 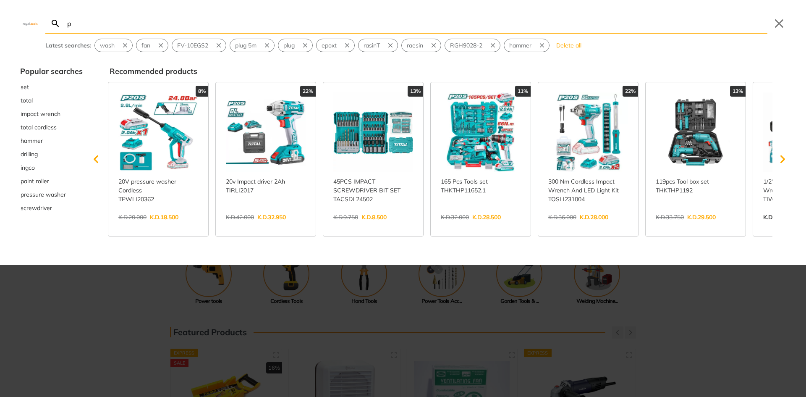 I want to click on div: Suggestion: paint roller, so click(x=51, y=181).